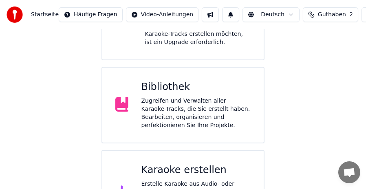 The image size is (366, 189). What do you see at coordinates (45, 15) in the screenshot?
I see `nav: breadcrumb` at bounding box center [45, 15].